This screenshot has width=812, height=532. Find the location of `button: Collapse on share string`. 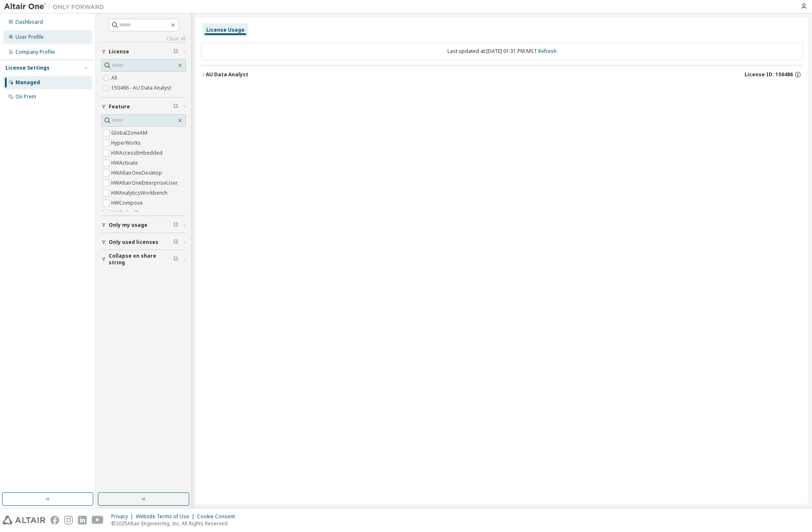

button: Collapse on share string is located at coordinates (144, 259).